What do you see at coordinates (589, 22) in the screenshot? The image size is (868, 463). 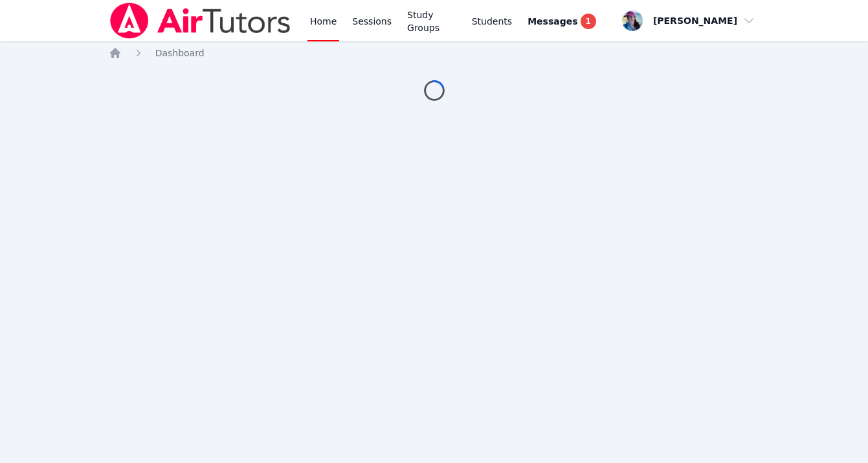 I see `span: 1` at bounding box center [589, 22].